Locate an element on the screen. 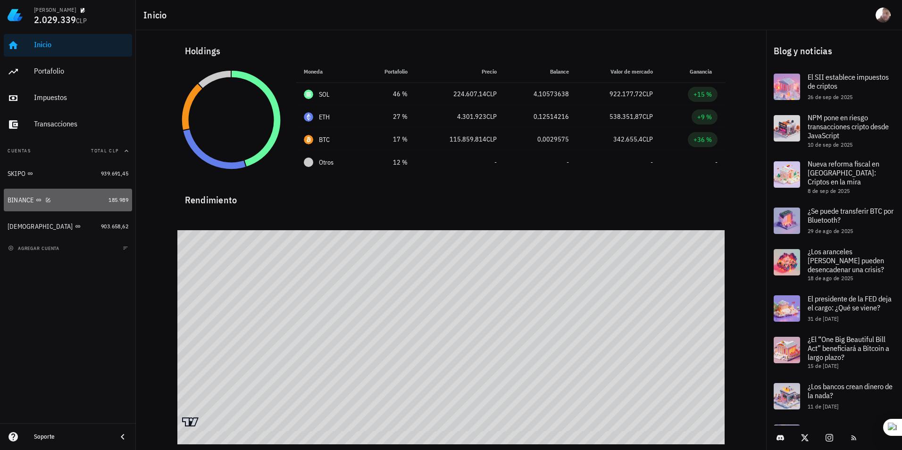  div: 12 % is located at coordinates (388, 162).